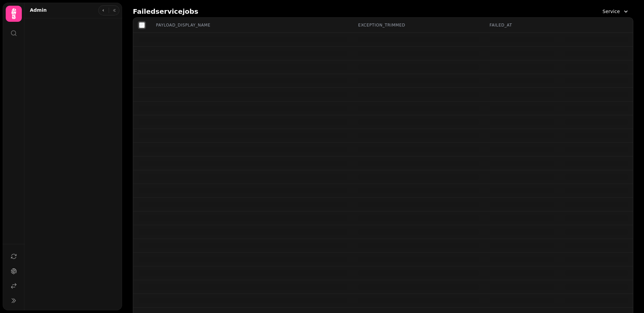  I want to click on button: Service, so click(616, 11).